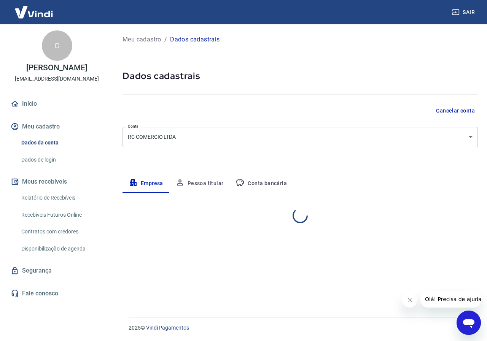 This screenshot has width=487, height=341. Describe the element at coordinates (261, 184) in the screenshot. I see `button: Conta bancária` at that location.